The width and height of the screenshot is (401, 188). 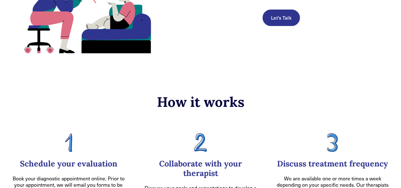 I want to click on p: How it works, so click(x=200, y=102).